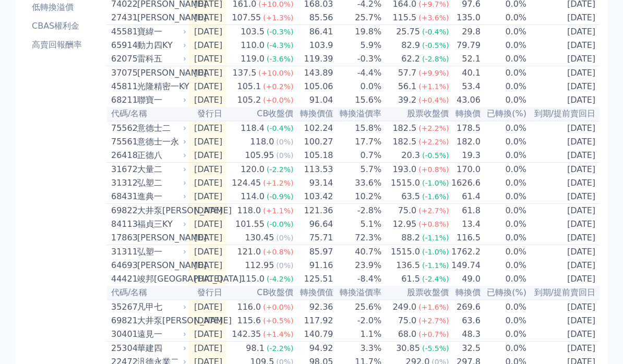 The height and width of the screenshot is (364, 623). Describe the element at coordinates (597, 339) in the screenshot. I see `div: 聊天小工具` at that location.